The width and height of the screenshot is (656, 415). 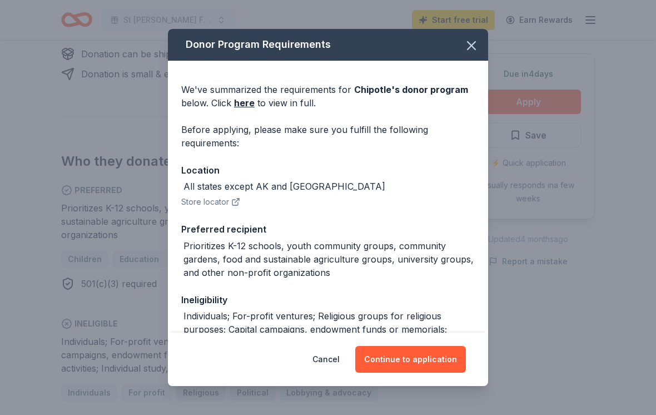 I want to click on div: Donor Program Requirements, so click(x=328, y=44).